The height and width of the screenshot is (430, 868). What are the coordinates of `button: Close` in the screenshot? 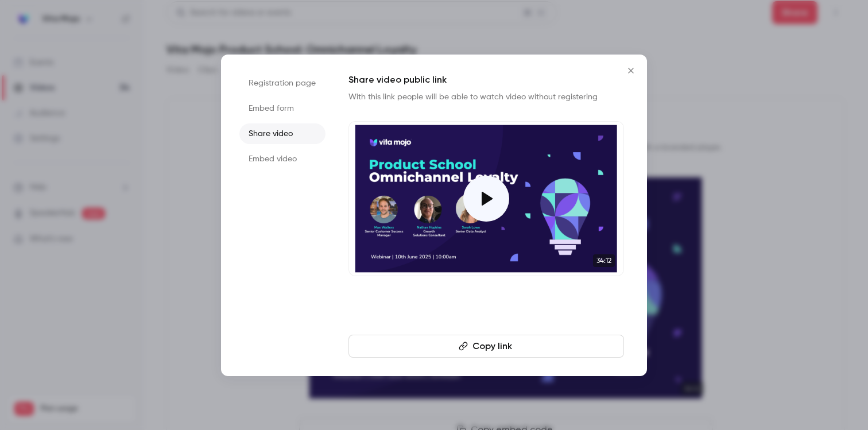 It's located at (631, 71).